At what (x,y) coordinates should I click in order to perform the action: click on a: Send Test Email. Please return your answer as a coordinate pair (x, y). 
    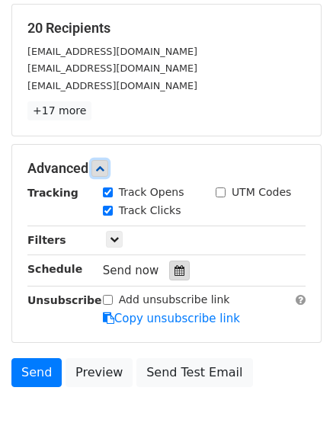
    Looking at the image, I should click on (194, 373).